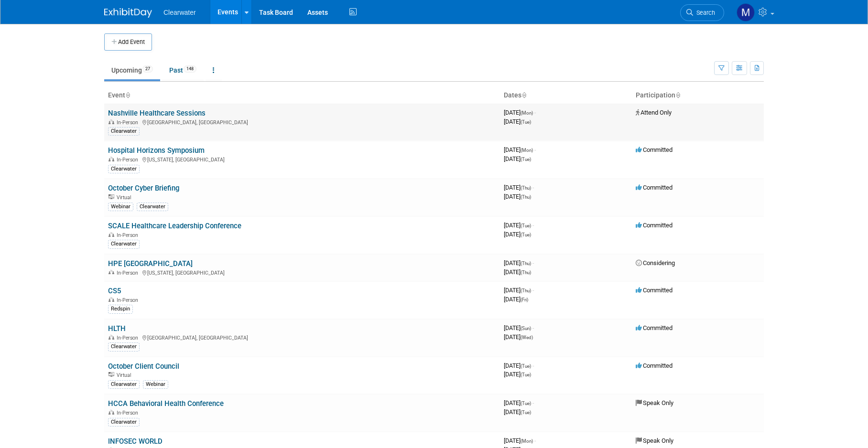  What do you see at coordinates (654, 440) in the screenshot?
I see `span: Speak Only` at bounding box center [654, 440].